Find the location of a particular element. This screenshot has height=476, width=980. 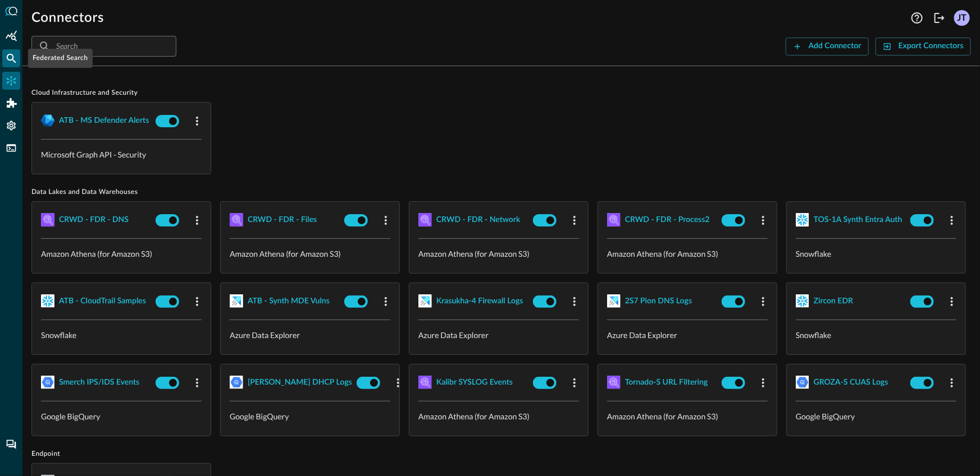

button: CRWD - FDR - Process2 is located at coordinates (667, 220).